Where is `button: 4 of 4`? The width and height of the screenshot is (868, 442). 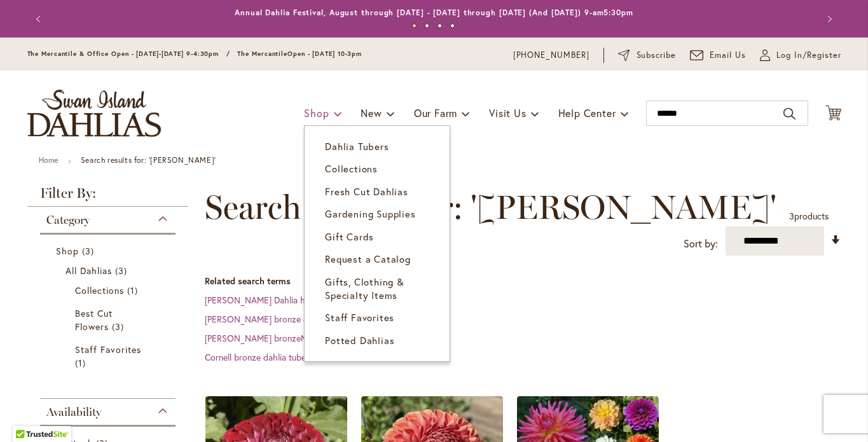
button: 4 of 4 is located at coordinates (452, 25).